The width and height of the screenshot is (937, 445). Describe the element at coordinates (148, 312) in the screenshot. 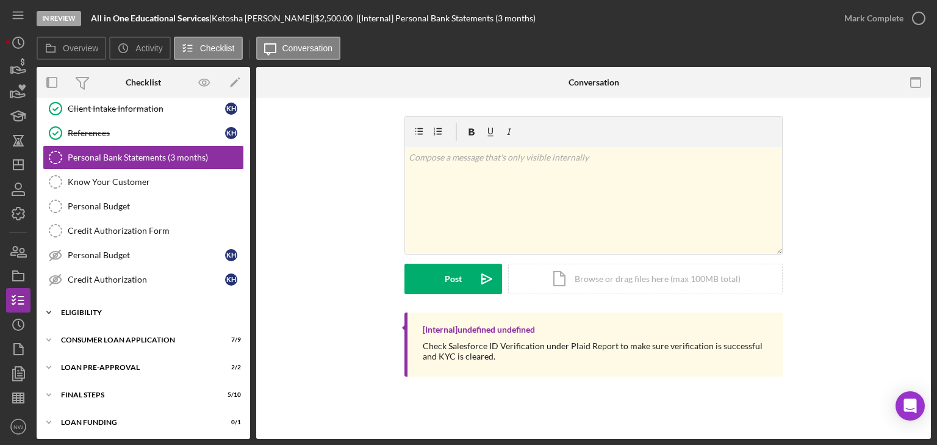

I see `div: Eligibility` at that location.